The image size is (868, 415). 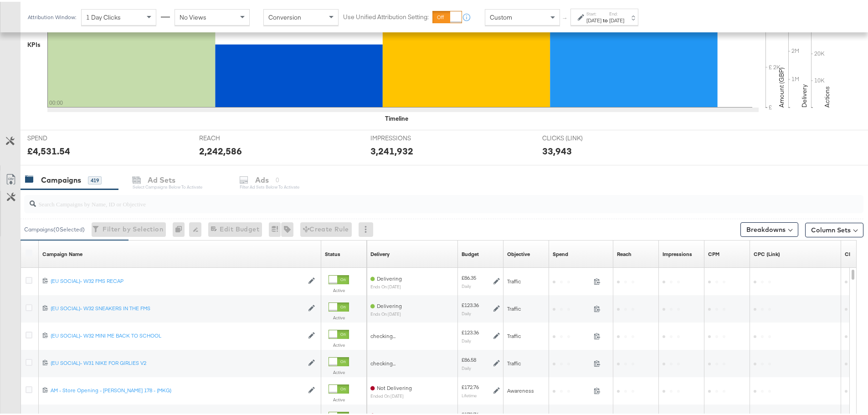 I want to click on div: KPIs, so click(x=34, y=43).